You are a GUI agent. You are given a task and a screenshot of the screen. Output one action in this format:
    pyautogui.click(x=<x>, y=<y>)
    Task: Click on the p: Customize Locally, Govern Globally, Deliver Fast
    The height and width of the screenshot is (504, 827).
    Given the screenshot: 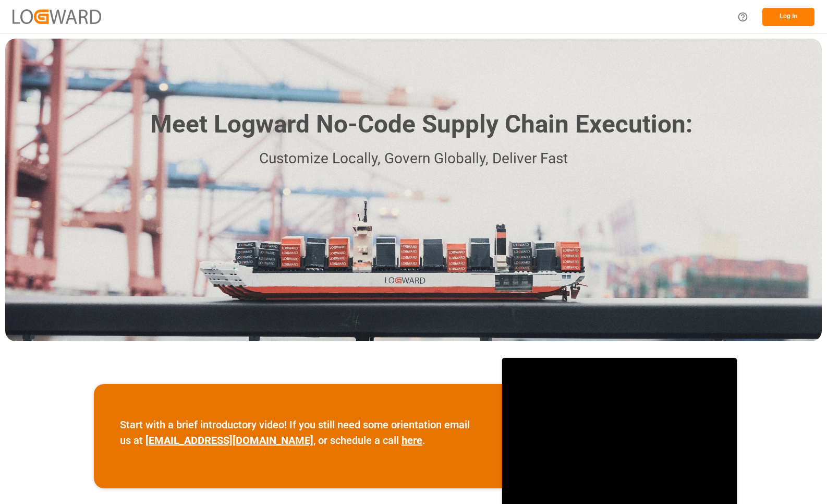 What is the action you would take?
    pyautogui.click(x=414, y=158)
    